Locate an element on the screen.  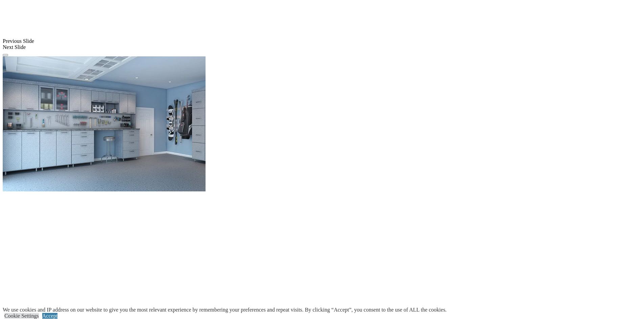
a: Cookie Settings is located at coordinates (21, 316).